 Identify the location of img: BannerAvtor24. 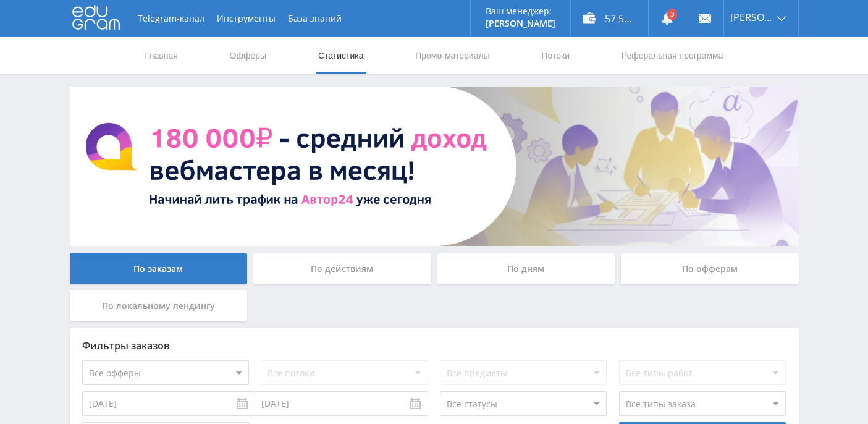
(434, 166).